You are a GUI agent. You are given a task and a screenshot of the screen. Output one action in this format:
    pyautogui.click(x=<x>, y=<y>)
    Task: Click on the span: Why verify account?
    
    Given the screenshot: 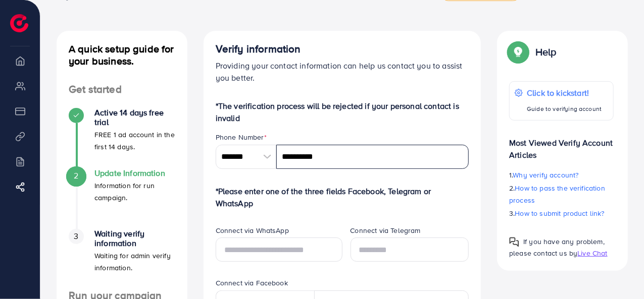 What is the action you would take?
    pyautogui.click(x=546, y=175)
    